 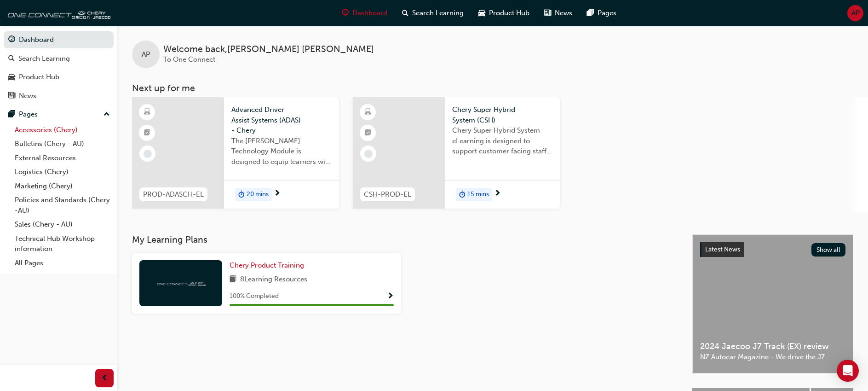 I want to click on div: Pages, so click(x=28, y=114).